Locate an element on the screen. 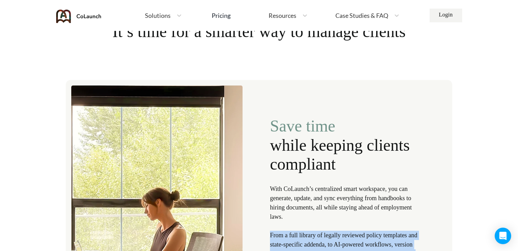 This screenshot has width=518, height=251. div: Open Intercom Messenger is located at coordinates (503, 236).